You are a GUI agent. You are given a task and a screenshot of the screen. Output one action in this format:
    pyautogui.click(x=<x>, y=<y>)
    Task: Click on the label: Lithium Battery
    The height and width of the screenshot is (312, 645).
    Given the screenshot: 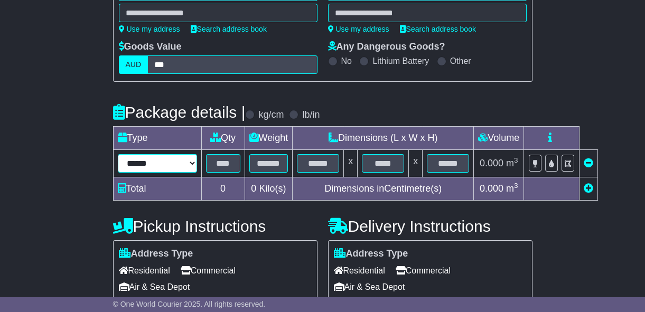 What is the action you would take?
    pyautogui.click(x=401, y=61)
    